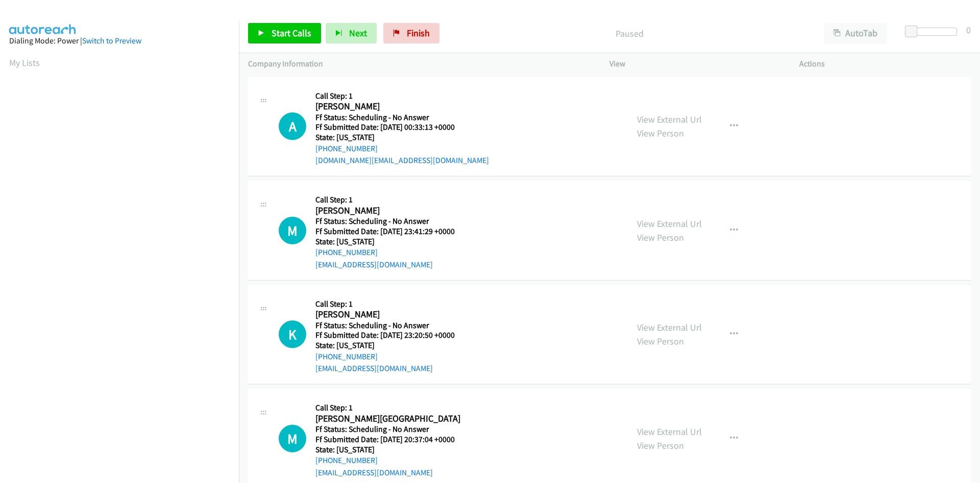  What do you see at coordinates (418, 33) in the screenshot?
I see `span: Finish` at bounding box center [418, 33].